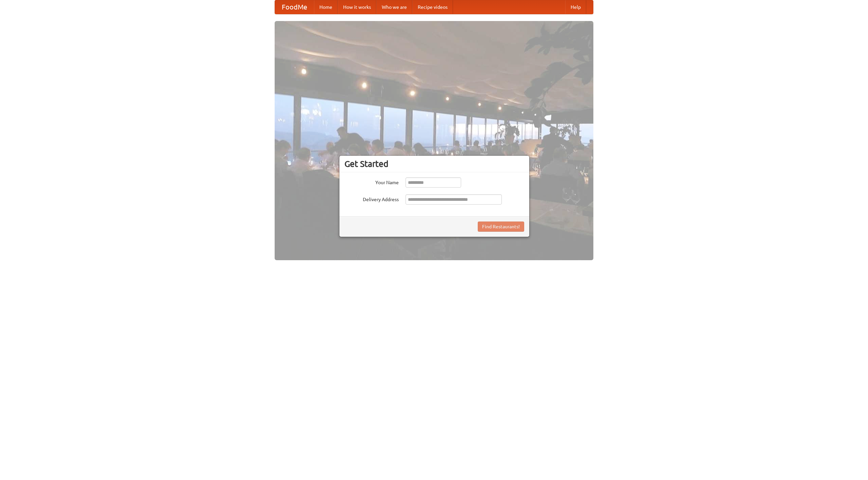 The image size is (868, 480). I want to click on a: Who we are, so click(395, 7).